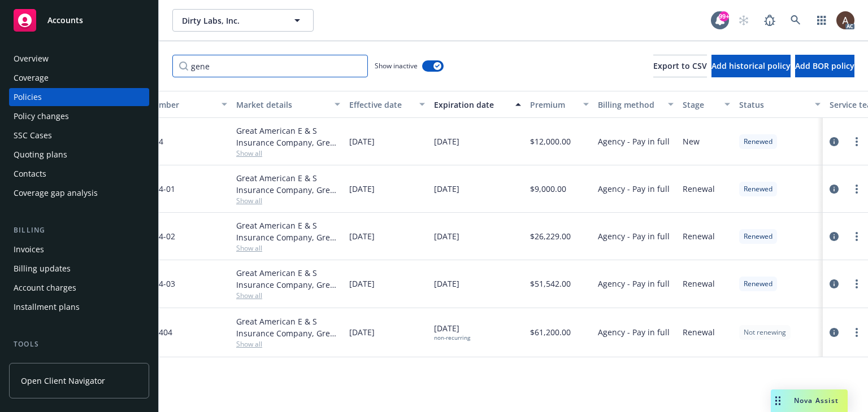 This screenshot has width=868, height=412. I want to click on img: photo, so click(846, 20).